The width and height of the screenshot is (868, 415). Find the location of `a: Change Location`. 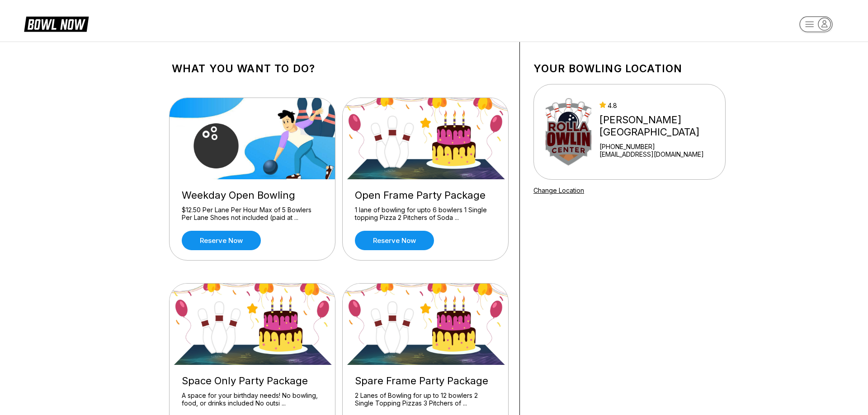

a: Change Location is located at coordinates (559, 190).